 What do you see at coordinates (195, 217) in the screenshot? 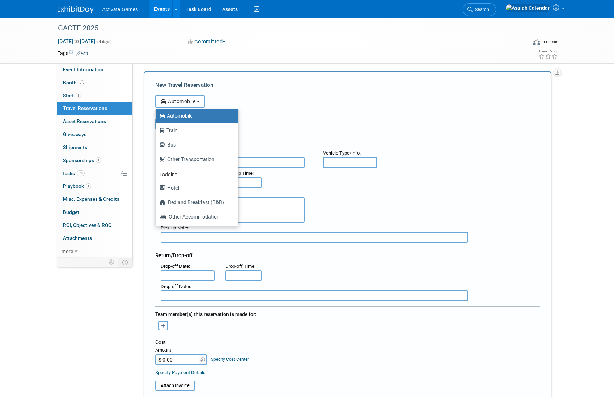
I see `label: Other Accommodation` at bounding box center [195, 217].